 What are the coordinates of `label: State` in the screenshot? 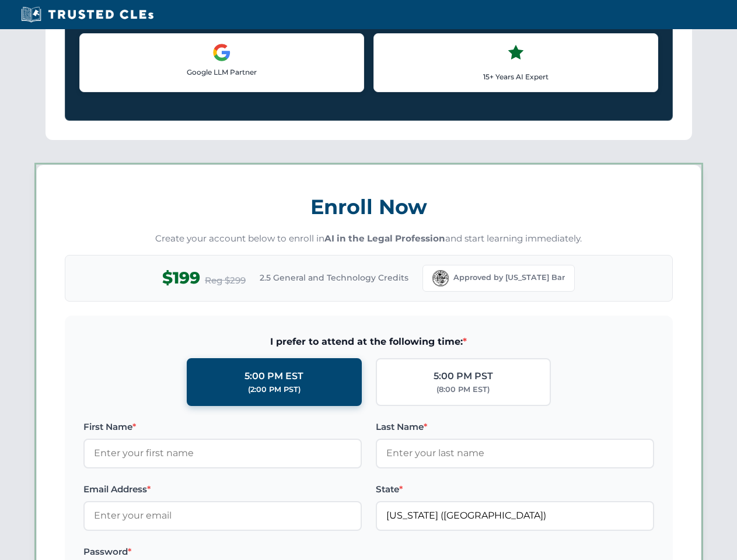 It's located at (514, 489).